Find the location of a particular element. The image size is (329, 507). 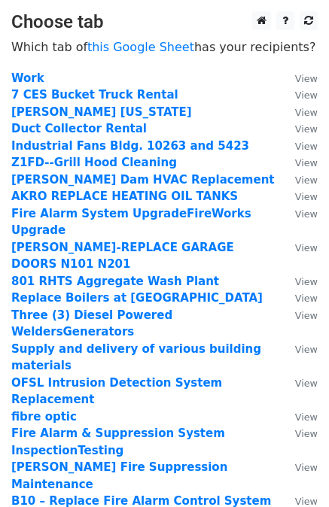

strong: Three (3) Diesel Powered WeldersGenerators is located at coordinates (92, 324).